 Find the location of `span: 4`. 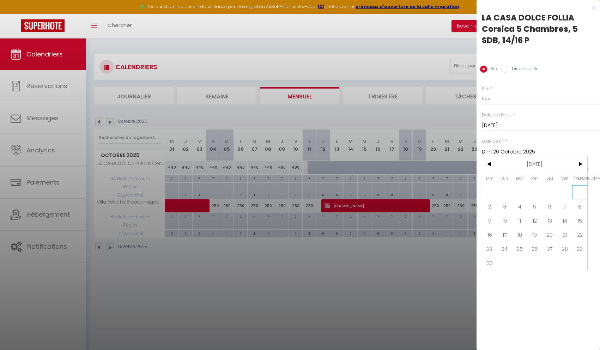

span: 4 is located at coordinates (520, 206).